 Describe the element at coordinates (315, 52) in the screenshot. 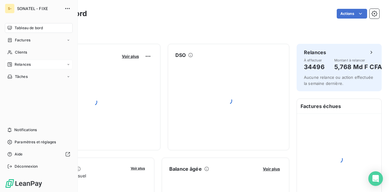

I see `h6: Relances` at that location.